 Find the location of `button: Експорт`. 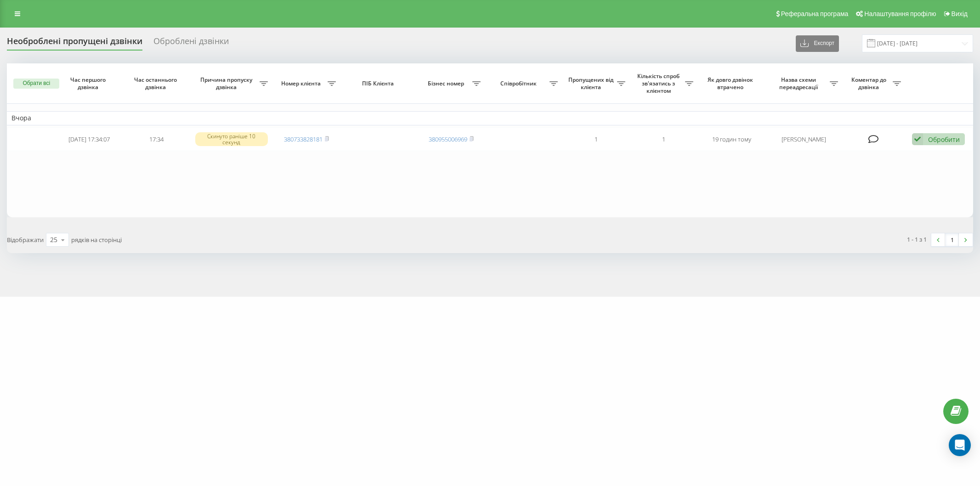

button: Експорт is located at coordinates (817, 44).